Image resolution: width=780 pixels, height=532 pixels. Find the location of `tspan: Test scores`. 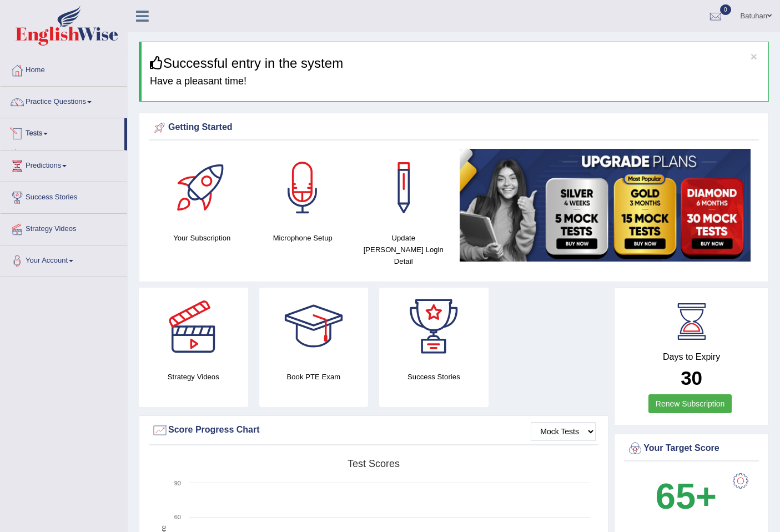

tspan: Test scores is located at coordinates (374, 464).